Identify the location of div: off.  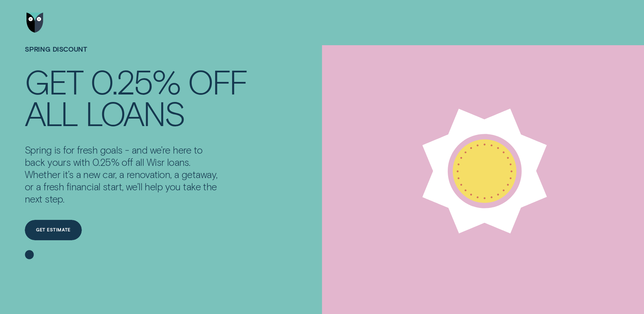
(218, 81).